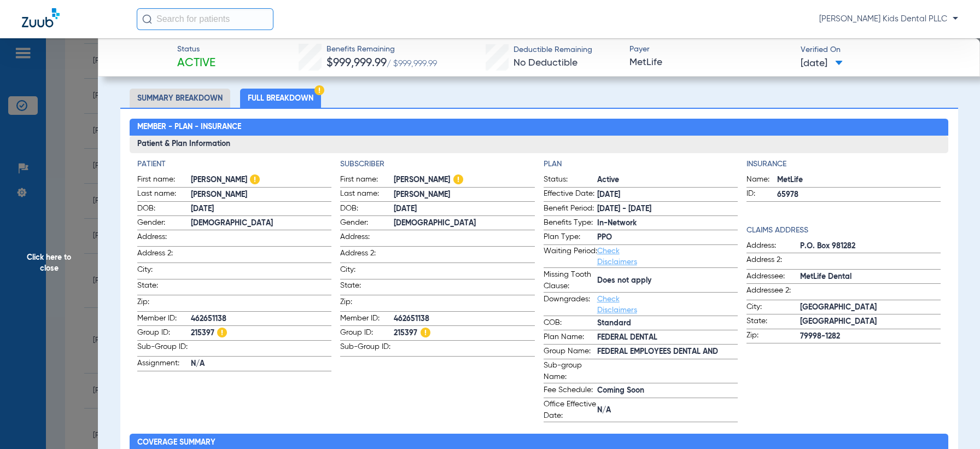 This screenshot has width=980, height=449. What do you see at coordinates (553, 50) in the screenshot?
I see `span: Deductible Remaining` at bounding box center [553, 50].